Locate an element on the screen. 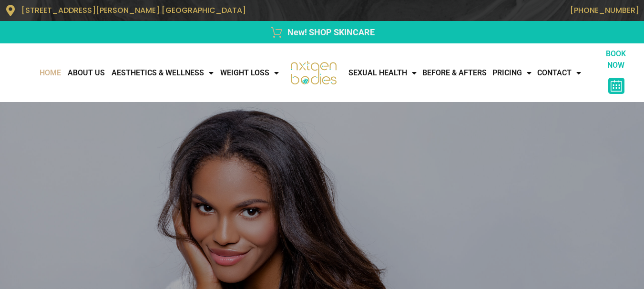 The width and height of the screenshot is (644, 289). a: AESTHETICS & WELLNESS is located at coordinates (162, 73).